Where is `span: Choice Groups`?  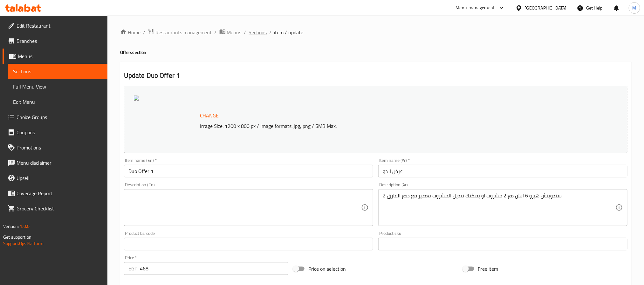 span: Choice Groups is located at coordinates (59, 117).